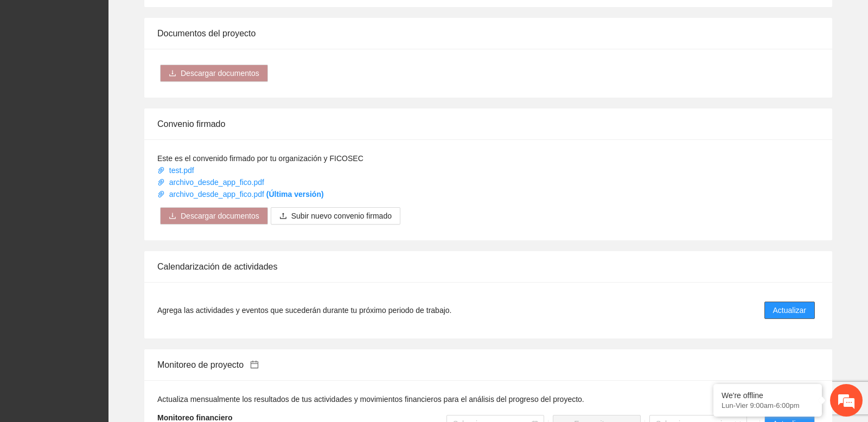 This screenshot has width=868, height=422. What do you see at coordinates (768, 405) in the screenshot?
I see `p: Lun-Vier 9:00am-6:00pm` at bounding box center [768, 405].